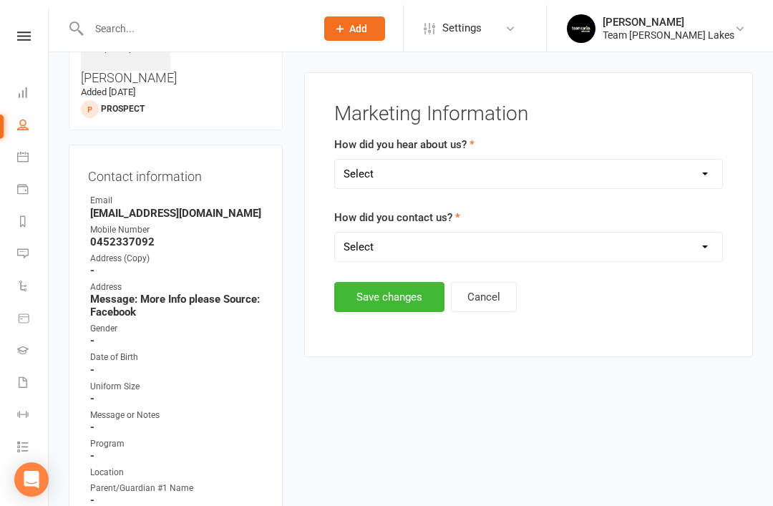 The image size is (773, 506). What do you see at coordinates (33, 121) in the screenshot?
I see `a: People` at bounding box center [33, 121].